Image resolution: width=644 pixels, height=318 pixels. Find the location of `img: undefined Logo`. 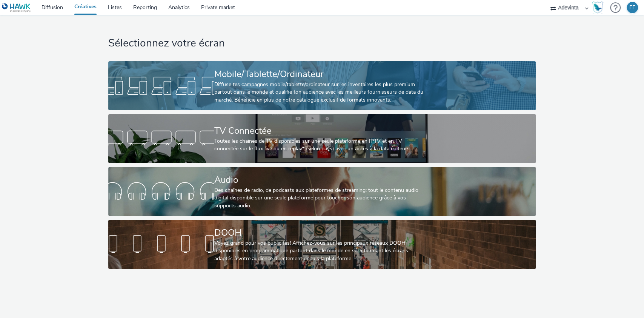

img: undefined Logo is located at coordinates (16, 8).